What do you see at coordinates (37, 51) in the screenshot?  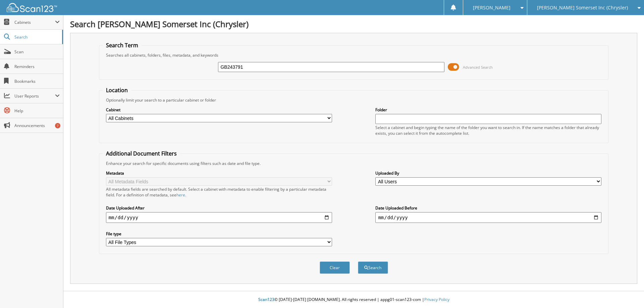 I see `span: Scan` at bounding box center [37, 51].